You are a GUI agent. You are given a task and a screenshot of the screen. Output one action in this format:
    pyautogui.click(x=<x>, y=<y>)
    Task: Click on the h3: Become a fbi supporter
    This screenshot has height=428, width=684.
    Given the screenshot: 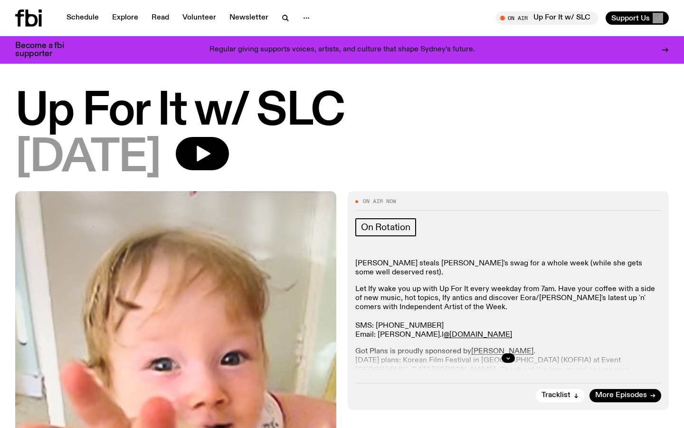 What is the action you would take?
    pyautogui.click(x=46, y=50)
    